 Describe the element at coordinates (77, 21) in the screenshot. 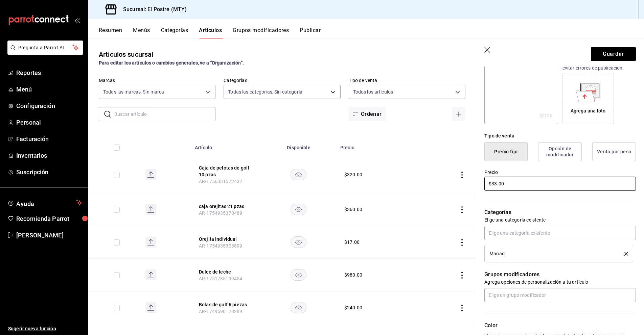

I see `button: open_drawer_menu` at that location.